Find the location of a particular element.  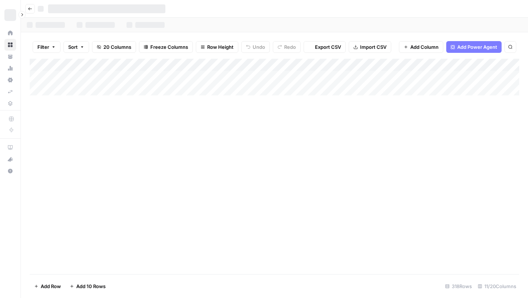

span: Filter is located at coordinates (43, 47).